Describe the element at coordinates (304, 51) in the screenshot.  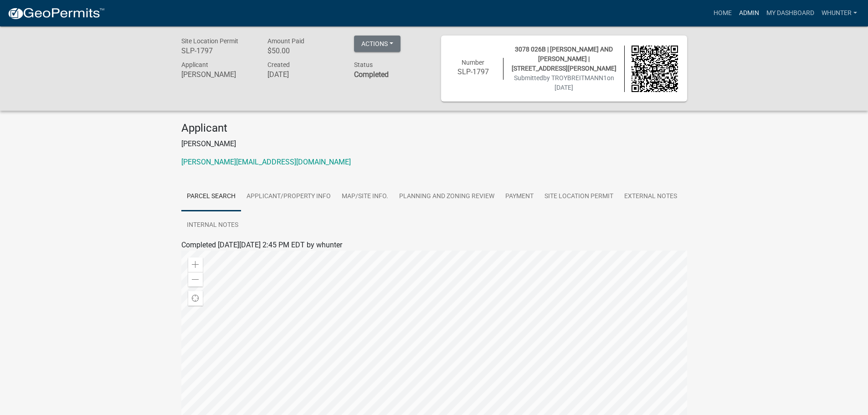
I see `h6: $50.00` at that location.